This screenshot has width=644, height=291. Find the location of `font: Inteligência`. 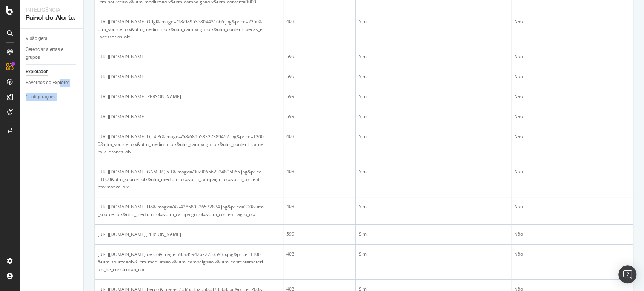

font: Inteligência is located at coordinates (43, 10).